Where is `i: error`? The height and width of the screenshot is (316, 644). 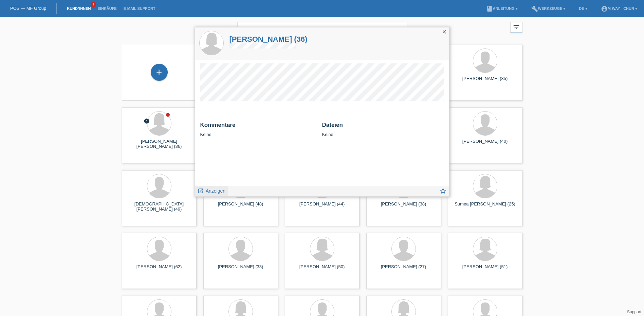
i: error is located at coordinates (147, 121).